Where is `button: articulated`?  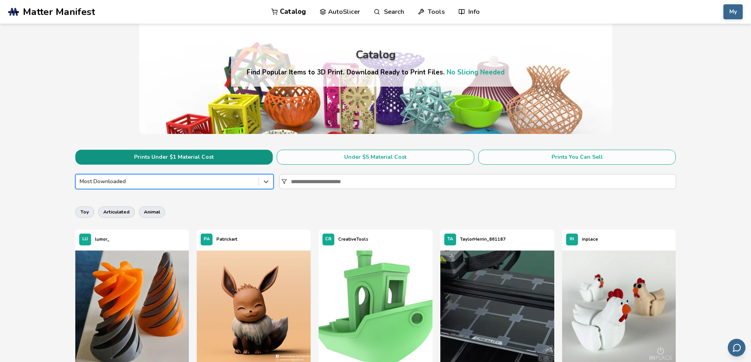 button: articulated is located at coordinates (116, 212).